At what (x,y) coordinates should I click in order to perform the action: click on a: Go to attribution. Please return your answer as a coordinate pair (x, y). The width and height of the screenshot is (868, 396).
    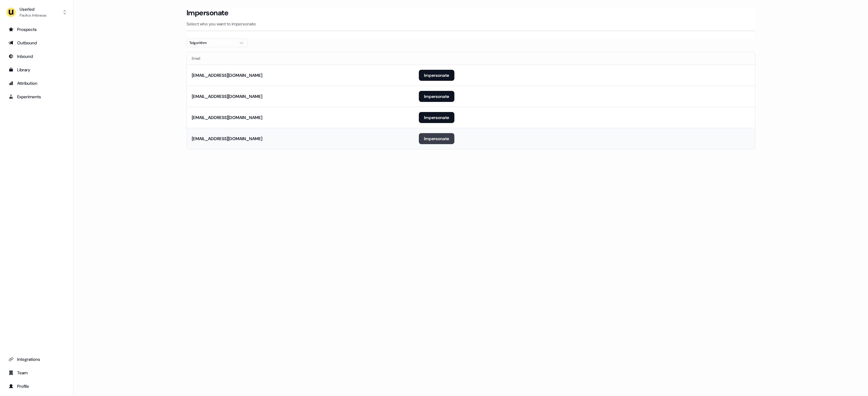
    Looking at the image, I should click on (37, 84).